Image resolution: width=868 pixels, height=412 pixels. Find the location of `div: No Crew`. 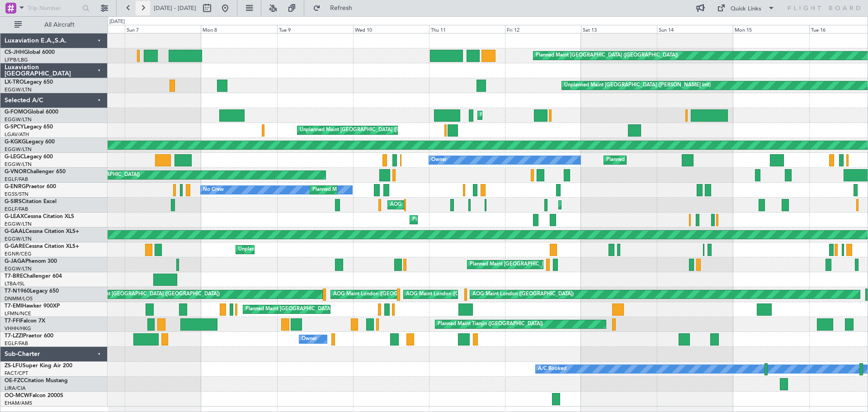

div: No Crew is located at coordinates (214, 190).